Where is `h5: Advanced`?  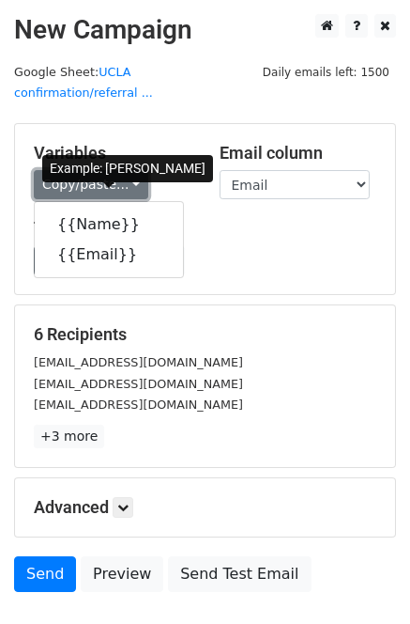 h5: Advanced is located at coordinates (205, 507).